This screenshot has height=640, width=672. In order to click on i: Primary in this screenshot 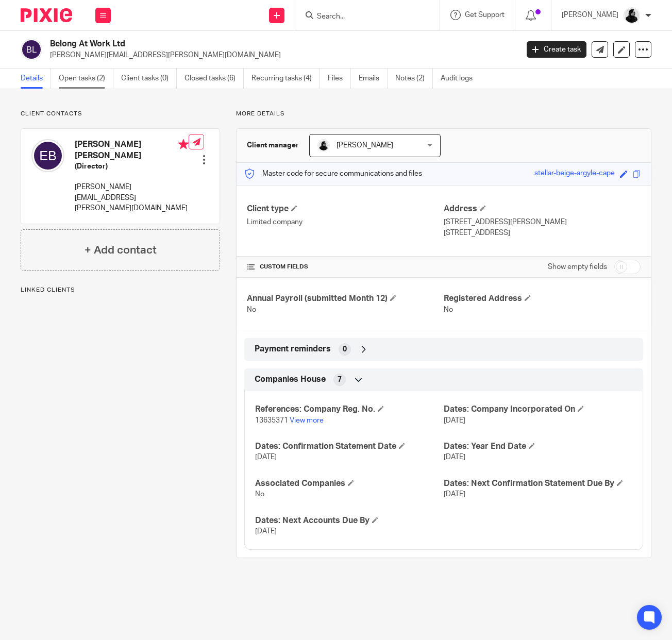, I will do `click(184, 144)`.